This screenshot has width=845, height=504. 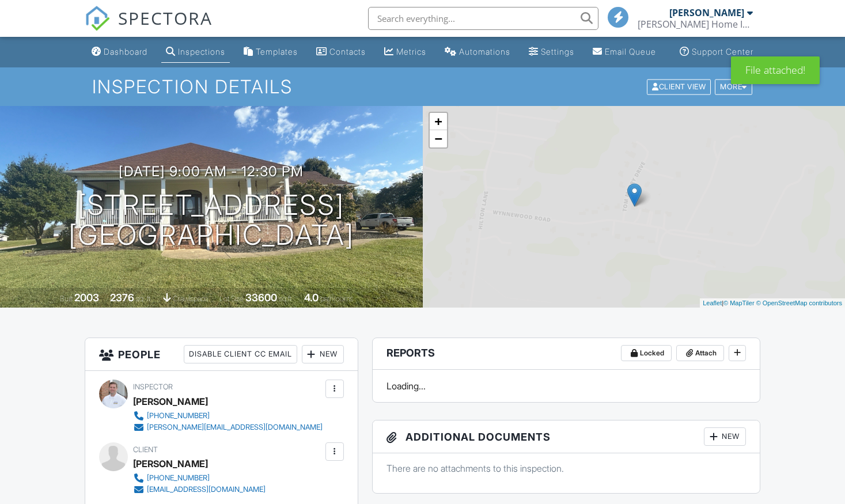 What do you see at coordinates (145, 449) in the screenshot?
I see `span: Client` at bounding box center [145, 449].